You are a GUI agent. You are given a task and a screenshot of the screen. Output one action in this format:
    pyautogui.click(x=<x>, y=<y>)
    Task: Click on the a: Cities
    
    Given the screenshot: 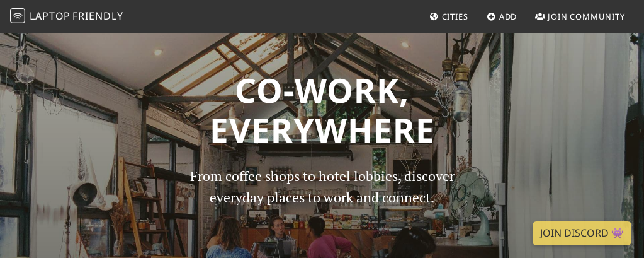 What is the action you would take?
    pyautogui.click(x=449, y=16)
    